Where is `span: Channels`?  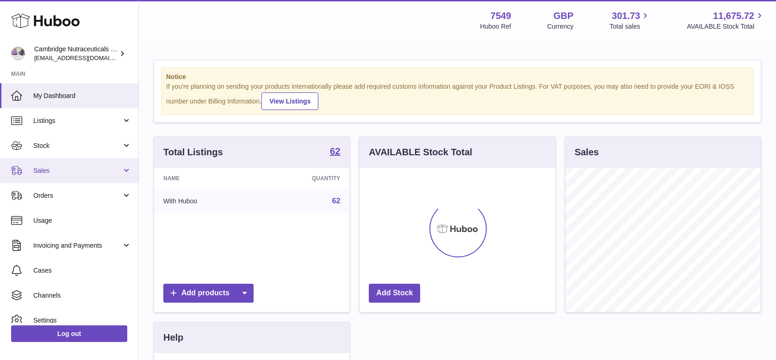
span: Channels is located at coordinates (82, 296).